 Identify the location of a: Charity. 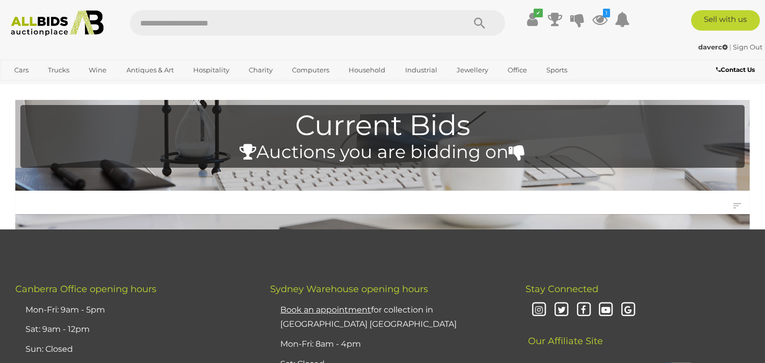
(261, 70).